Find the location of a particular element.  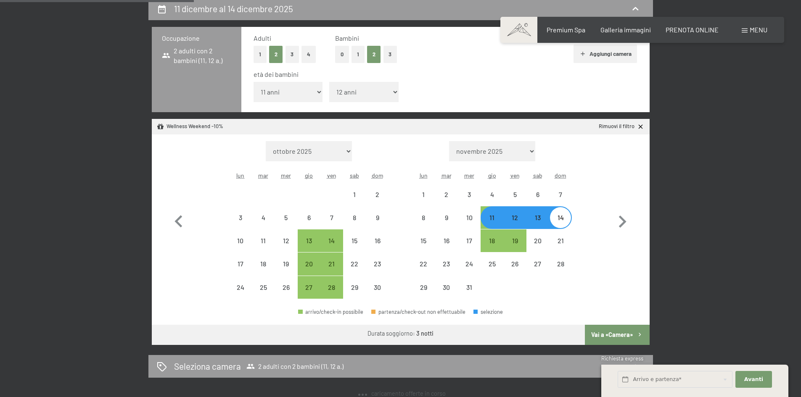

div: 16 is located at coordinates (447, 248).